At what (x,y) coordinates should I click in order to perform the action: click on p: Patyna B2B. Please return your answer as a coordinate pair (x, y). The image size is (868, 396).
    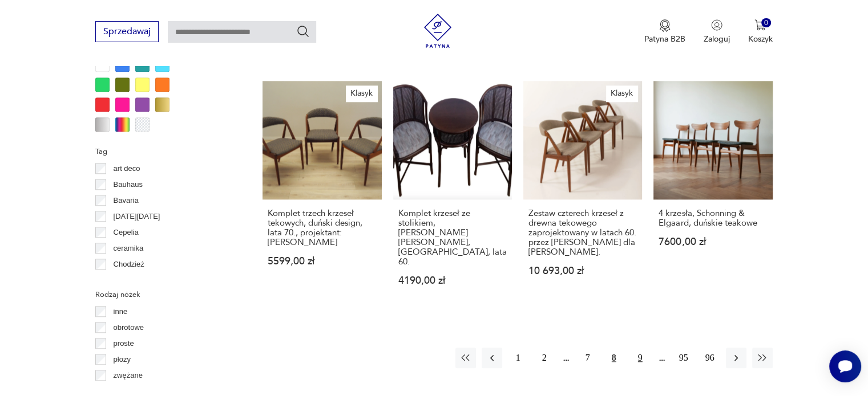
    Looking at the image, I should click on (664, 39).